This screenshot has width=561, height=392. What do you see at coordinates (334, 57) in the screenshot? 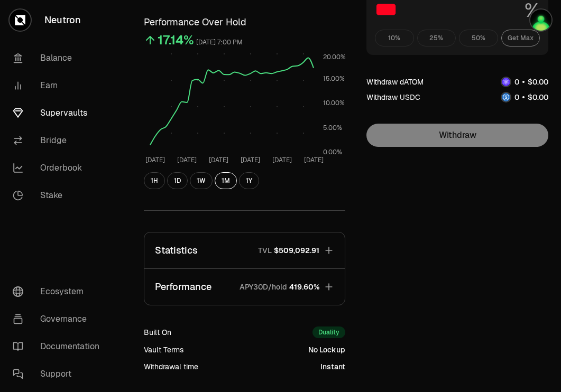
I see `tspan: 20.00%` at bounding box center [334, 57].